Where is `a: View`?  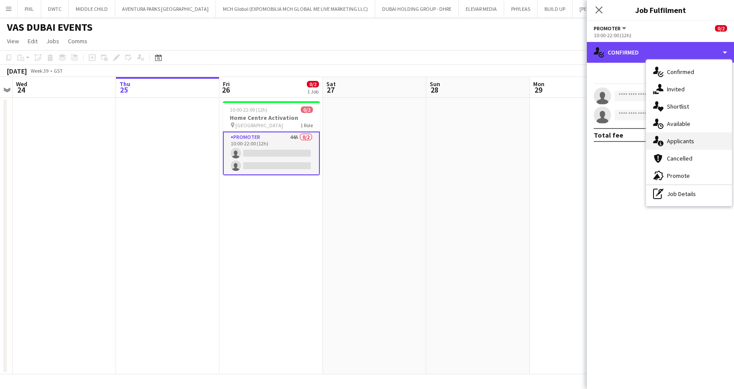
a: View is located at coordinates (13, 41).